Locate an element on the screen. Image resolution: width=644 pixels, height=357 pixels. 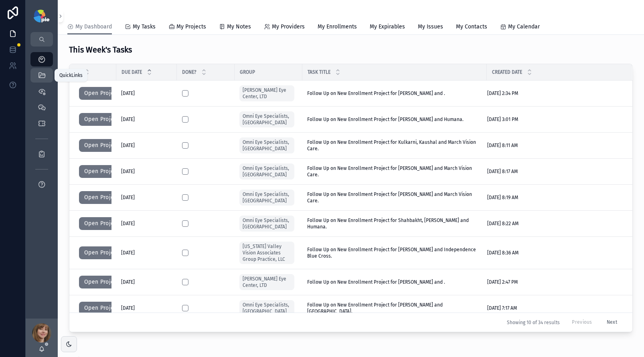
a: My Calendar is located at coordinates (520, 27).